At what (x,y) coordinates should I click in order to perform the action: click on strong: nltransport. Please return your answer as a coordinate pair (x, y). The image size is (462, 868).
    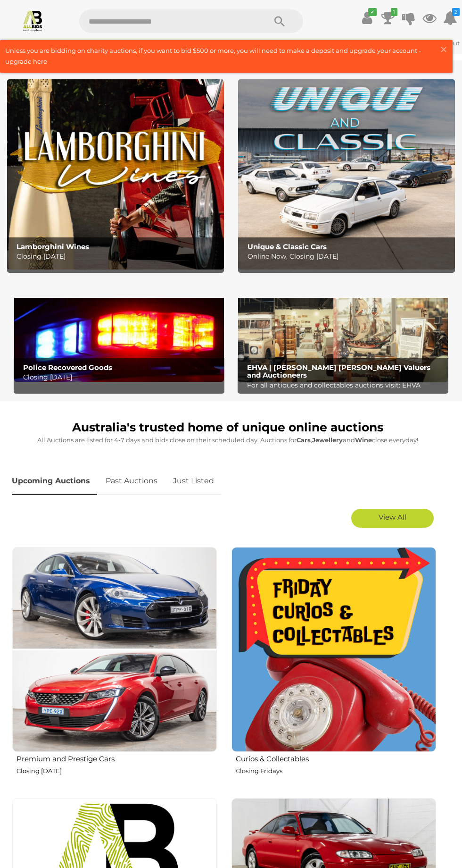
    Looking at the image, I should click on (407, 43).